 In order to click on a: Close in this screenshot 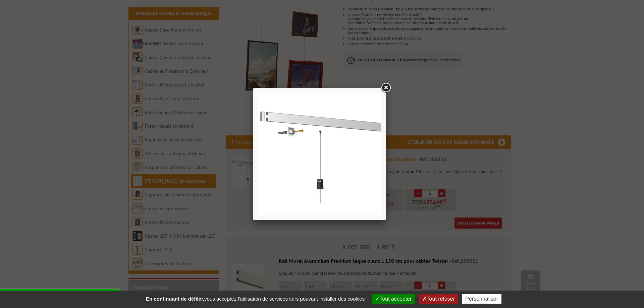, I will do `click(386, 88)`.